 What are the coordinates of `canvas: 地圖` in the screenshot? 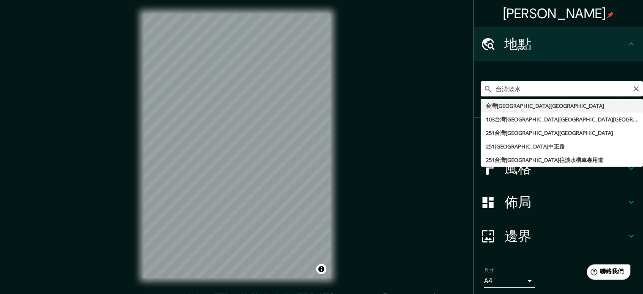 It's located at (237, 146).